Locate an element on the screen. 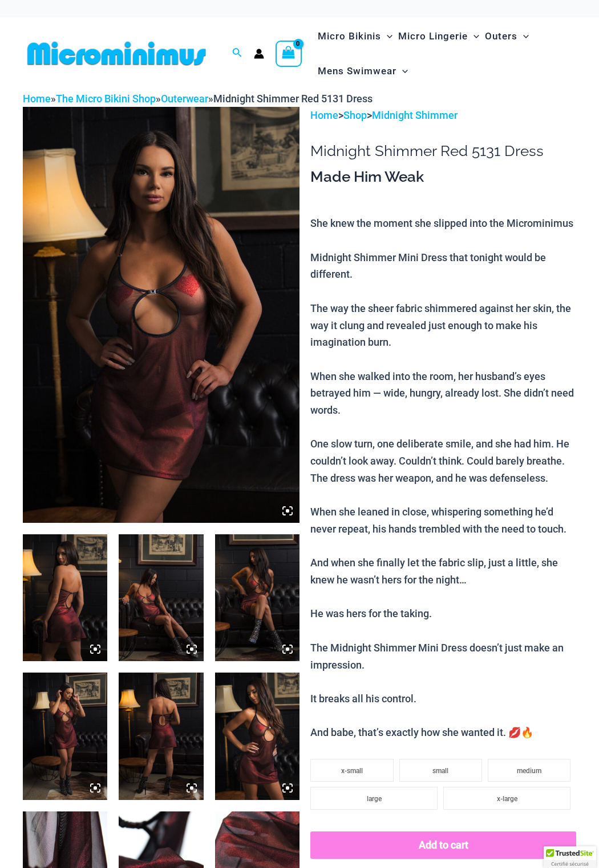  a: Outerwear is located at coordinates (185, 98).